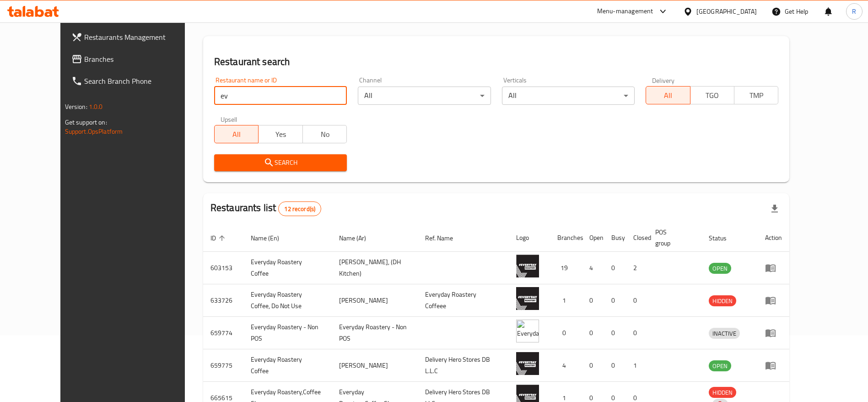 This screenshot has height=402, width=868. I want to click on span: Restaurants Management, so click(141, 37).